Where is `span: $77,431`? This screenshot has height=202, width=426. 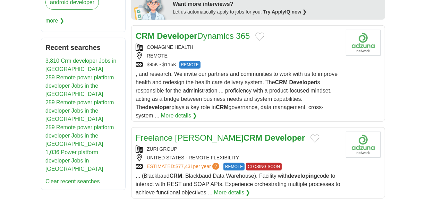
span: $77,431 is located at coordinates (184, 167).